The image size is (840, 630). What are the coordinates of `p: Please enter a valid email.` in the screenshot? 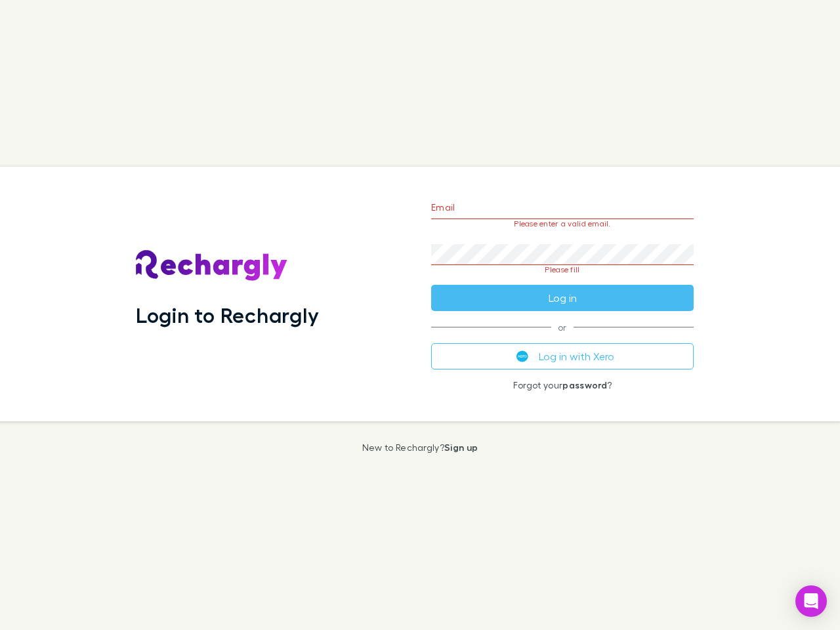 It's located at (562, 223).